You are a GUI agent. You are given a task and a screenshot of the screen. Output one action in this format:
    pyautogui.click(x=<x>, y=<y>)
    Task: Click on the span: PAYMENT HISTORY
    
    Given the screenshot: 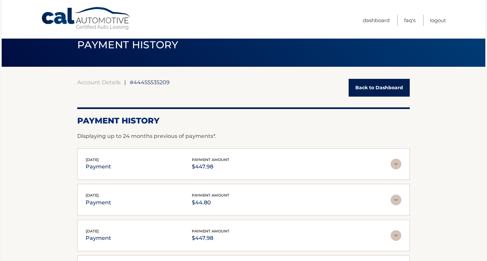 What is the action you would take?
    pyautogui.click(x=128, y=45)
    